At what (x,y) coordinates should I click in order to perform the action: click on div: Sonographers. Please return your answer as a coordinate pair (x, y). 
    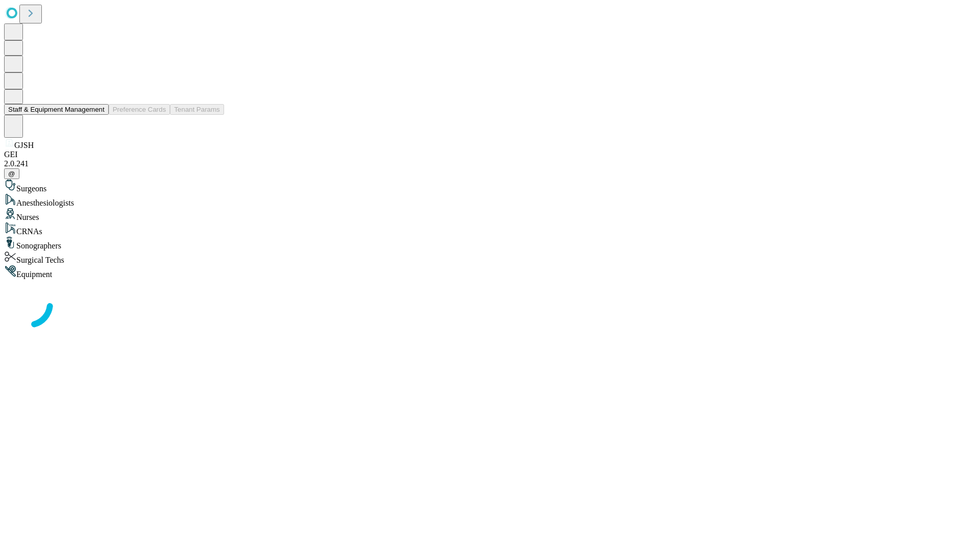
    Looking at the image, I should click on (490, 244).